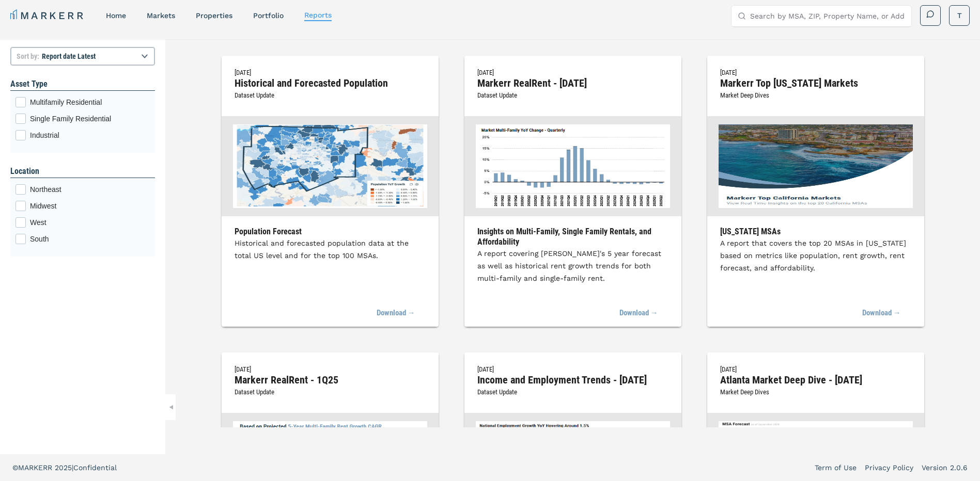  I want to click on div: West checkbox input, so click(82, 222).